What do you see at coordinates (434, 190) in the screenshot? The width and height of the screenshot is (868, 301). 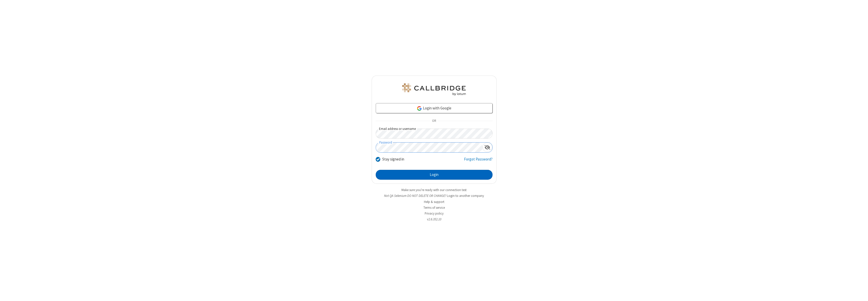 I see `a: Make sure you're ready with our connection test` at bounding box center [434, 190].